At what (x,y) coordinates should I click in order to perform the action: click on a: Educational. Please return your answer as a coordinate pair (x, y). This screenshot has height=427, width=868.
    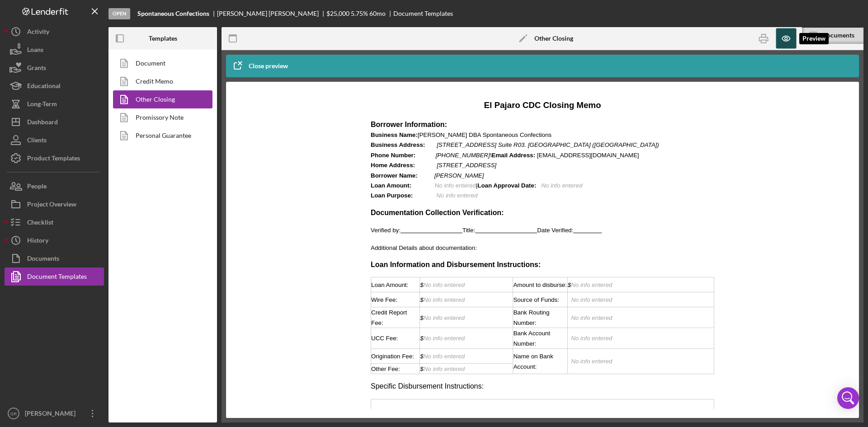
    Looking at the image, I should click on (54, 86).